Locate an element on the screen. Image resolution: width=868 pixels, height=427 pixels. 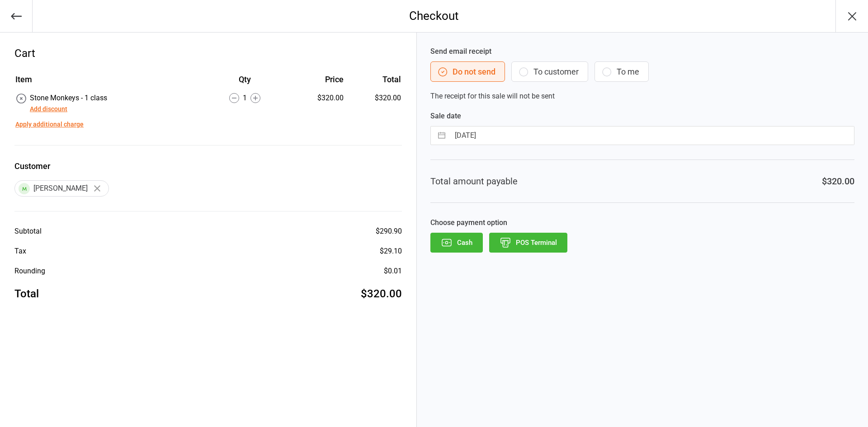
label: Choose payment option is located at coordinates (643, 223).